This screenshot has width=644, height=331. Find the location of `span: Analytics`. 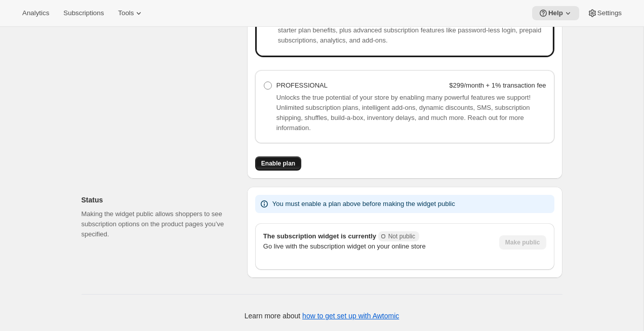

span: Analytics is located at coordinates (36, 13).